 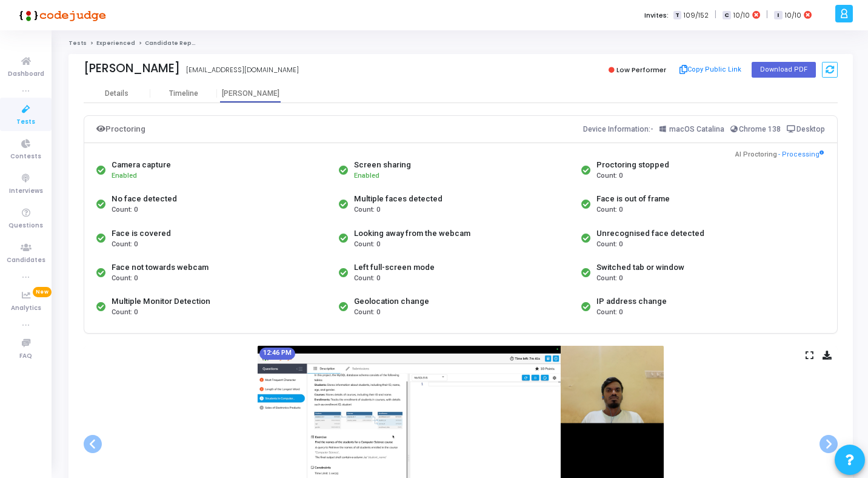 What do you see at coordinates (141, 165) in the screenshot?
I see `div: Camera capture` at bounding box center [141, 165].